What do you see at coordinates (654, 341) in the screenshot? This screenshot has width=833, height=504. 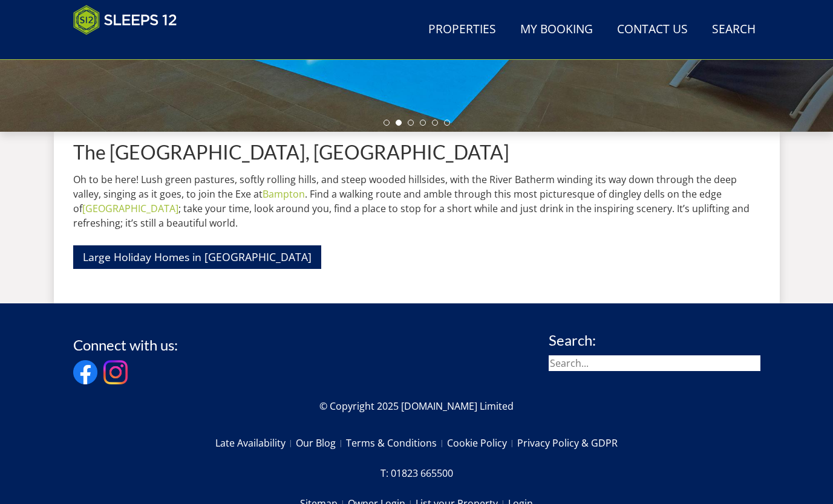 I see `h3: Search:` at bounding box center [654, 341].